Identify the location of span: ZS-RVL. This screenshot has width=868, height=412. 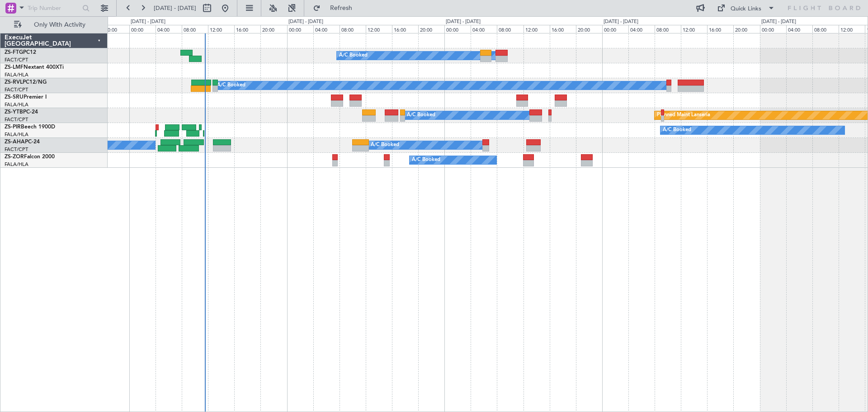
(14, 83).